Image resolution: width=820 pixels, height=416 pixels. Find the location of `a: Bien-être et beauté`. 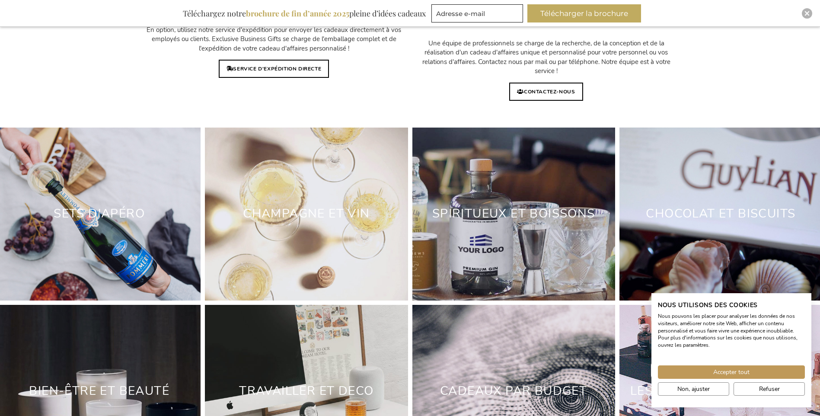

a: Bien-être et beauté is located at coordinates (99, 391).